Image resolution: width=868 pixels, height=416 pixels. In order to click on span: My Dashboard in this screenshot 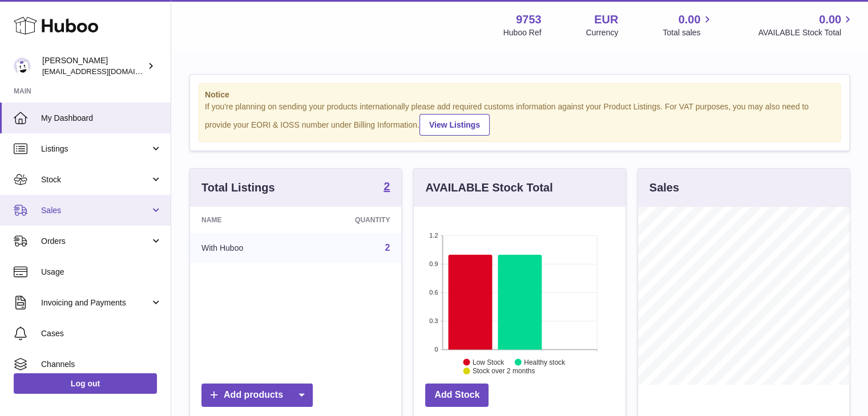, I will do `click(101, 118)`.